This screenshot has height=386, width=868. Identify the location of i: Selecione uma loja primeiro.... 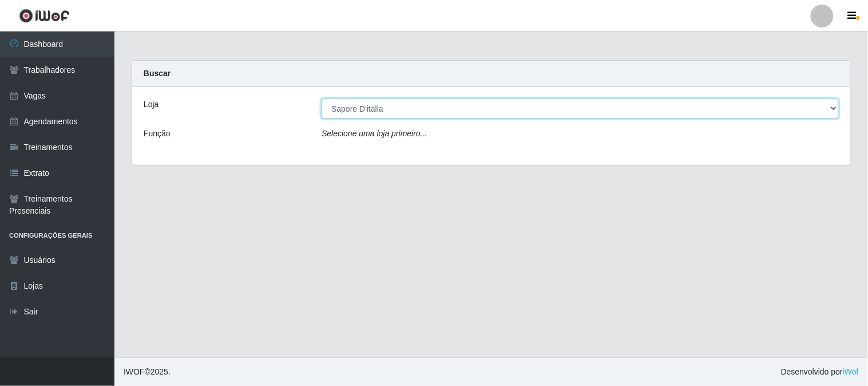
(374, 133).